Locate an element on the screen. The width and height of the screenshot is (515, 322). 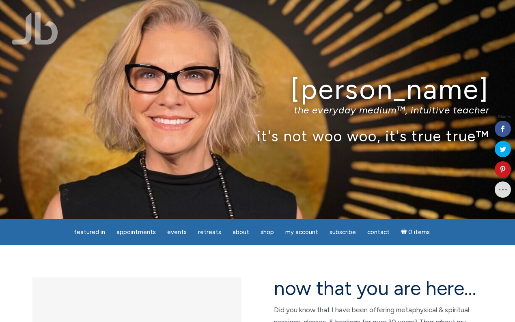
span: 0 items is located at coordinates (418, 232).